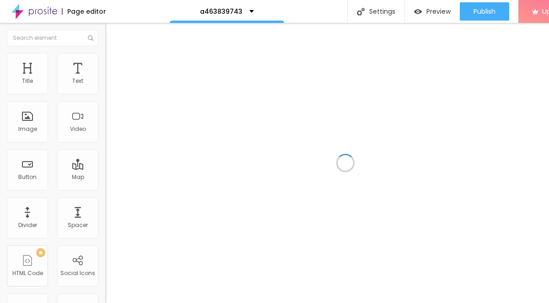  Describe the element at coordinates (417, 11) in the screenshot. I see `img: view-1.svg` at that location.